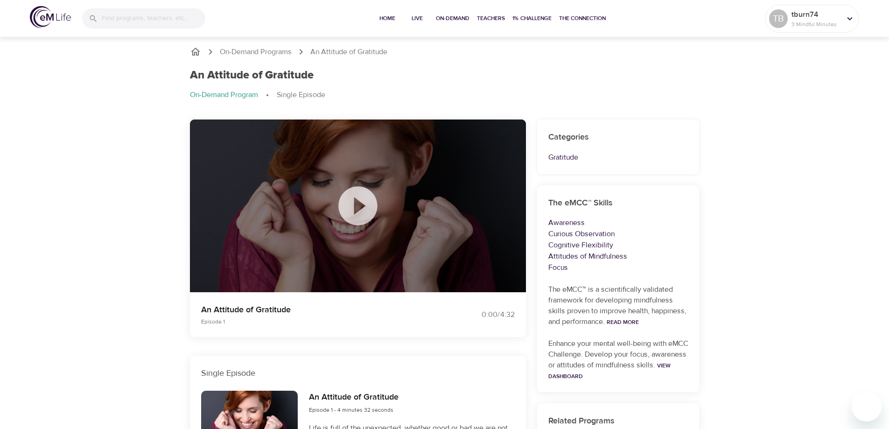  What do you see at coordinates (354, 397) in the screenshot?
I see `h6: An Attitude of Gratitude` at bounding box center [354, 397].